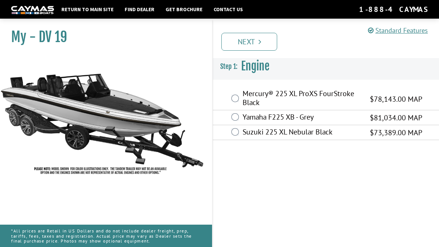 This screenshot has width=439, height=247. Describe the element at coordinates (184, 9) in the screenshot. I see `a: Get Brochure` at that location.